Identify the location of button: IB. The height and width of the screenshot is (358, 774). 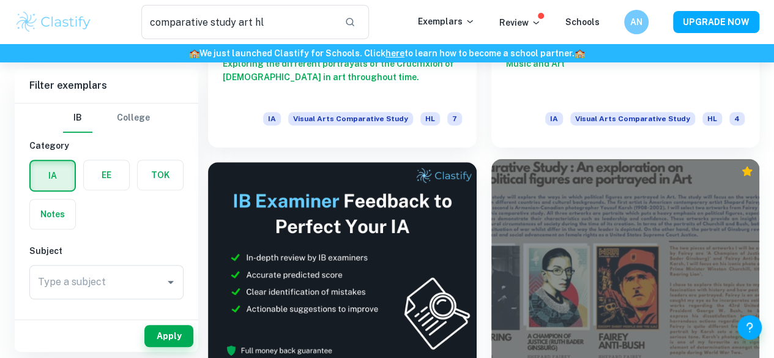
(78, 118).